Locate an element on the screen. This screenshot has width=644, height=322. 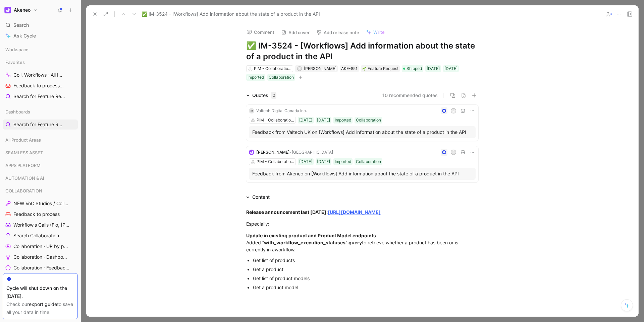
span: Collaboration · UR by project is located at coordinates (41, 247).